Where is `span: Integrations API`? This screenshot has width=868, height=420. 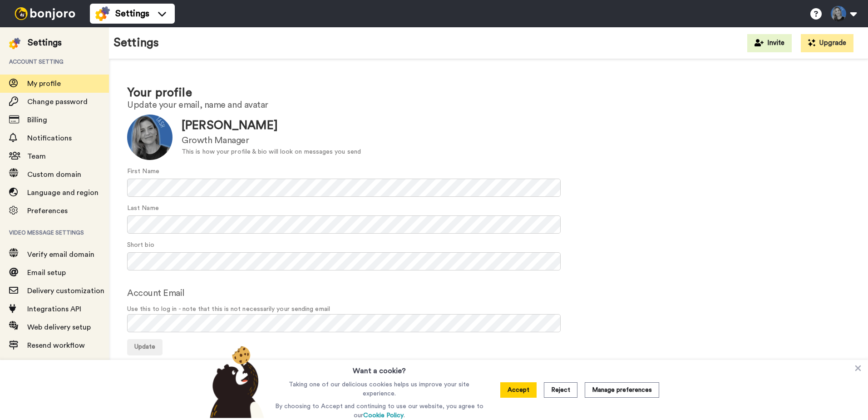 span: Integrations API is located at coordinates (54, 309).